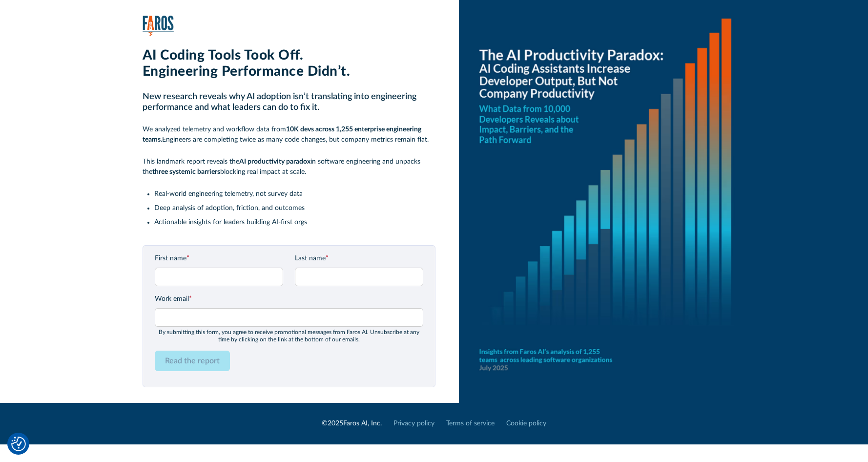 Image resolution: width=868 pixels, height=462 pixels. I want to click on a: Privacy policy, so click(414, 424).